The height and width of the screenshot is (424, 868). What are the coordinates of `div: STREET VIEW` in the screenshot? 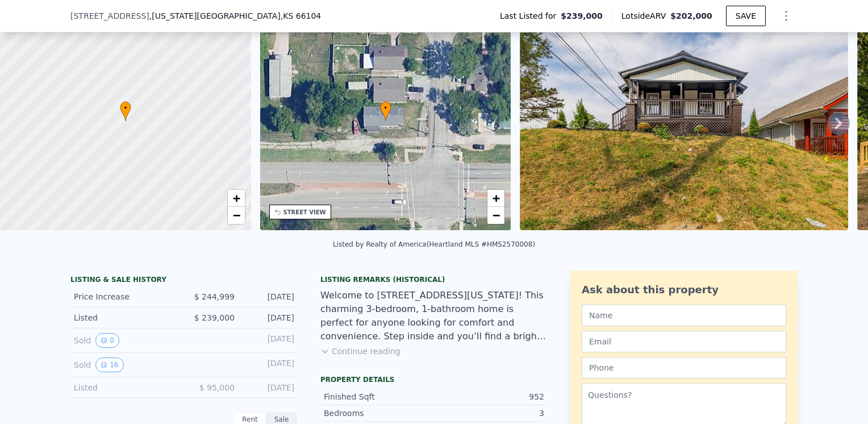 It's located at (304, 212).